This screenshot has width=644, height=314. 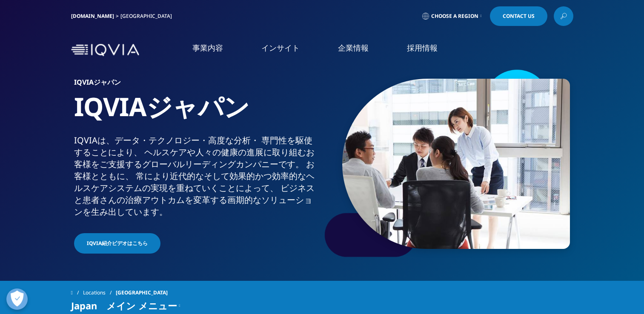 I want to click on div: IQVIAは、​データ・​テクノロジー・​高度な​分析・​ 専門性を​駆使する​ことに​より、​ ヘルスケアや​人々の​健康の​進展に​取り組む​お客様を​ご支援​する​グローバル​リーディング..., so click(x=196, y=176).